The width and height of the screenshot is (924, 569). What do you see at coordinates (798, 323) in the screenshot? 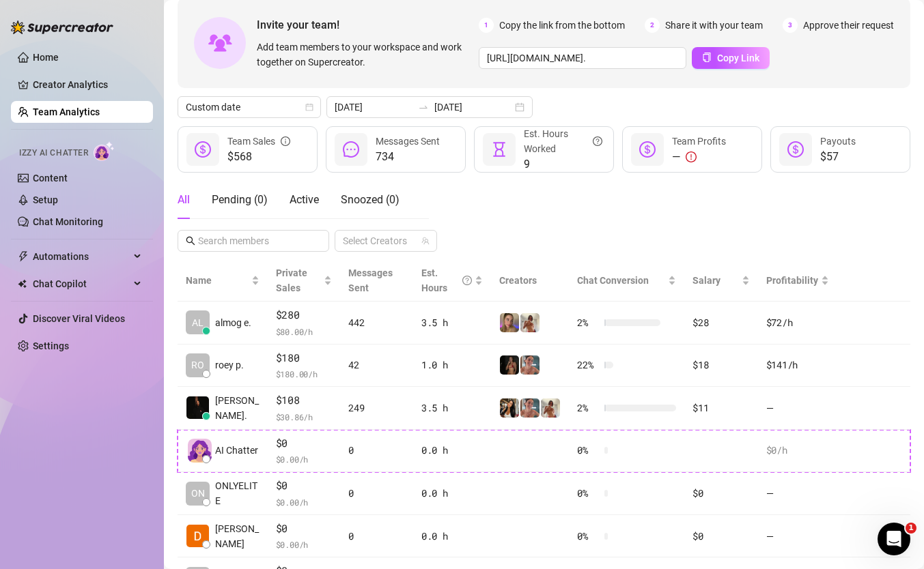
I see `div: $72 /h` at bounding box center [798, 323].